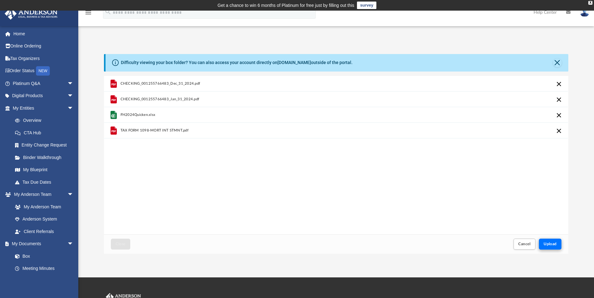 The image size is (594, 298). What do you see at coordinates (43, 59) in the screenshot?
I see `a: Tax Organizers` at bounding box center [43, 59].